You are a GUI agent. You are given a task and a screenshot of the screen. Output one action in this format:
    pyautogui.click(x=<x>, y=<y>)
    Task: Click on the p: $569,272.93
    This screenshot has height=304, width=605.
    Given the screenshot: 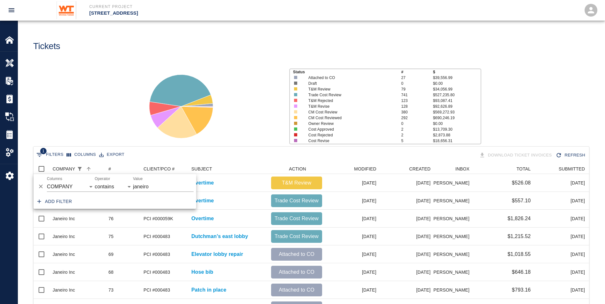 What is the action you would take?
    pyautogui.click(x=457, y=112)
    